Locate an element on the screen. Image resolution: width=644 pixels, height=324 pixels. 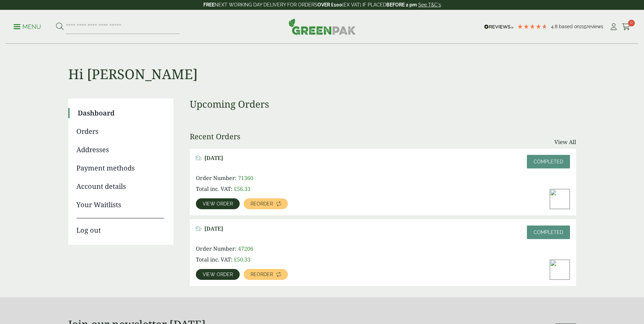
a: View All is located at coordinates (565, 142).